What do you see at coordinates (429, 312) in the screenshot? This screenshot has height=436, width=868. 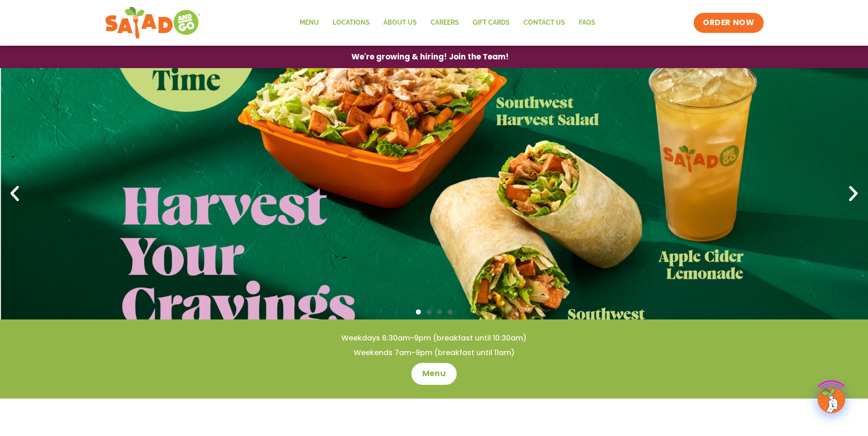 I see `span: Go to slide 2` at bounding box center [429, 312].